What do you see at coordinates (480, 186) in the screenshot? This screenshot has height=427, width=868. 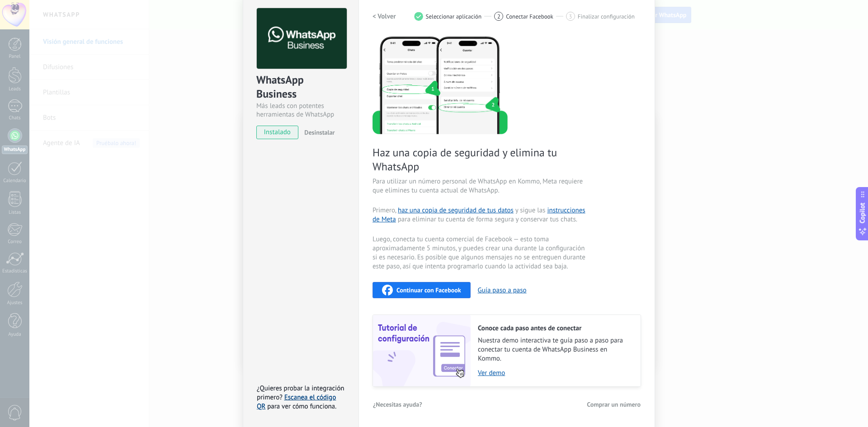 I see `span: Para utilizar un número personal de WhatsApp en Kommo, Meta requiere que elimines tu cuenta actua...` at bounding box center [480, 186].